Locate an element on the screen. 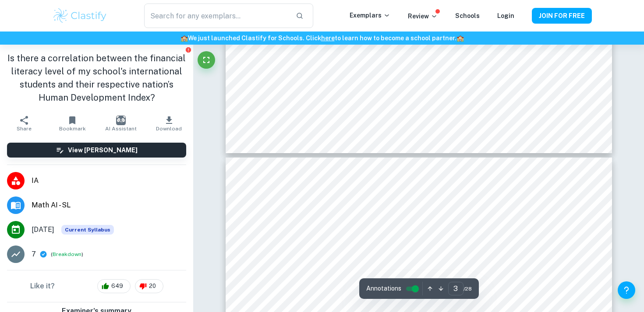 The image size is (644, 312). button: Breakdown is located at coordinates (67, 254).